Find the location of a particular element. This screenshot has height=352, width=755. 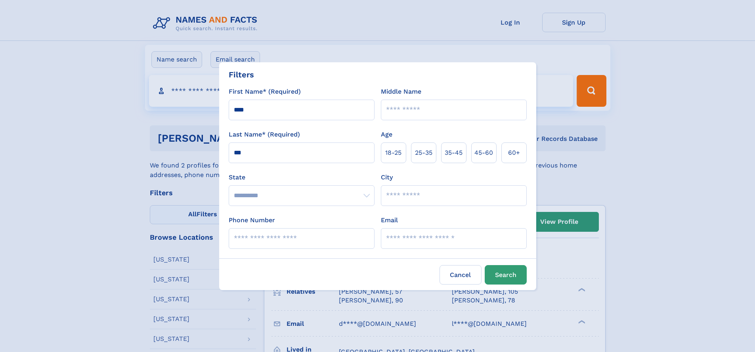

label: Middle Name is located at coordinates (401, 92).